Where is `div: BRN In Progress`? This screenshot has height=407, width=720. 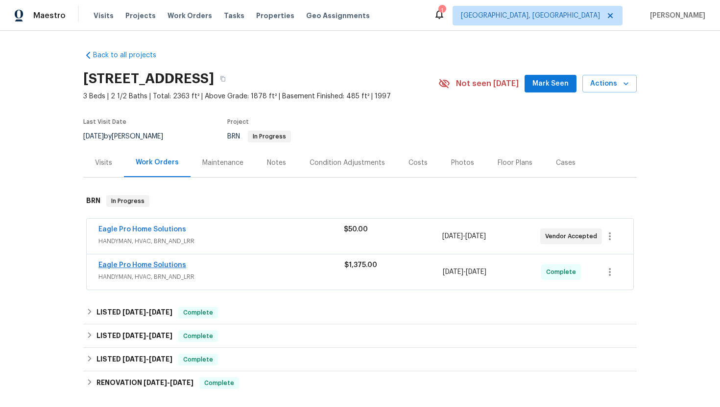 div: BRN In Progress is located at coordinates (360, 201).